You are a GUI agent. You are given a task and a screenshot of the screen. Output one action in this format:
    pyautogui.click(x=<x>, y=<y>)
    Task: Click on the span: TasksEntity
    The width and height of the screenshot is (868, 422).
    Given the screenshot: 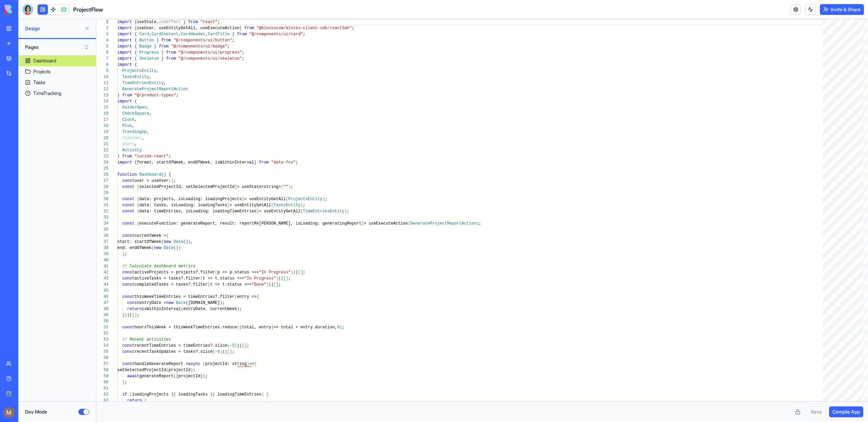 What is the action you would take?
    pyautogui.click(x=135, y=77)
    